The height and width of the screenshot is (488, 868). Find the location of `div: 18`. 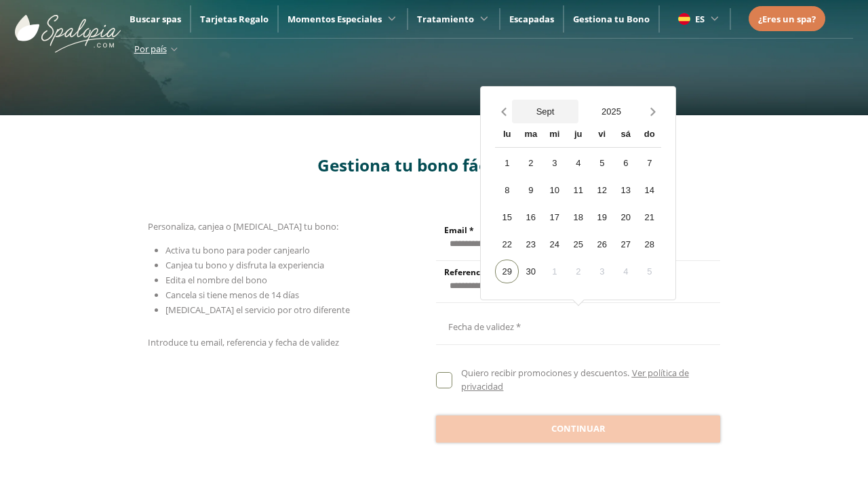

div: 18 is located at coordinates (578, 217).